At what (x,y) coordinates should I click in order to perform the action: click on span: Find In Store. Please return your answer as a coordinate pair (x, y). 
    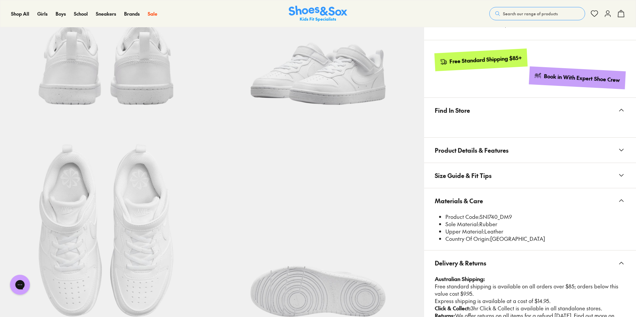
    Looking at the image, I should click on (452, 110).